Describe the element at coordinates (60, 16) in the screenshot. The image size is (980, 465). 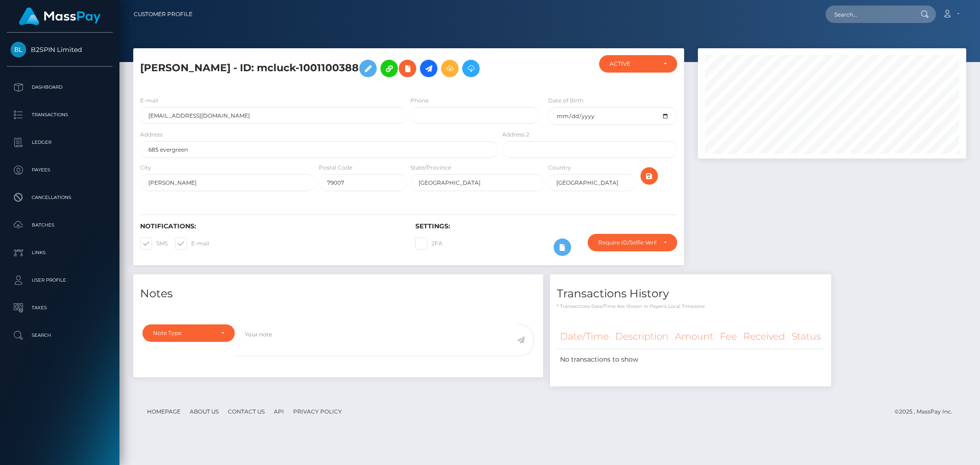
I see `img: MassPay Logo` at that location.